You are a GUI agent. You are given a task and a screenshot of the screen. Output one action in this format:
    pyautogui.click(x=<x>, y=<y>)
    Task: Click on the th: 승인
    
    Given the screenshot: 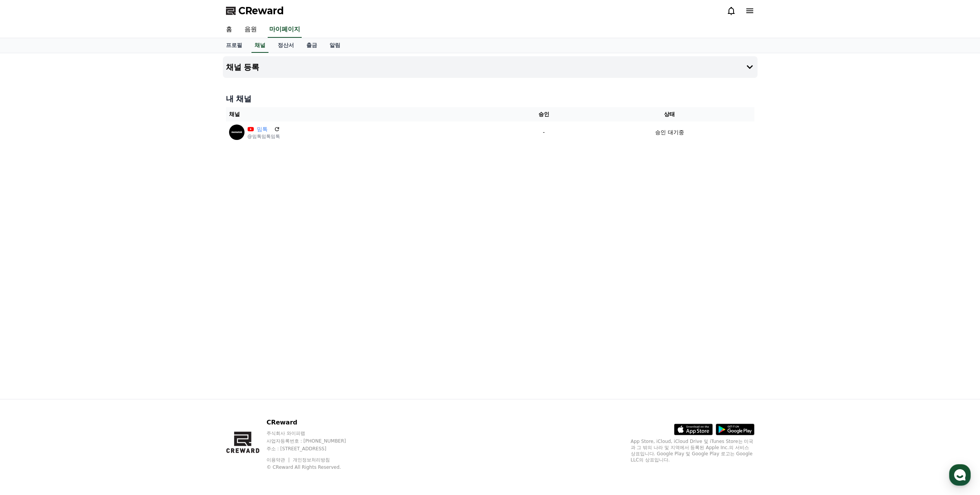 What is the action you would take?
    pyautogui.click(x=543, y=114)
    